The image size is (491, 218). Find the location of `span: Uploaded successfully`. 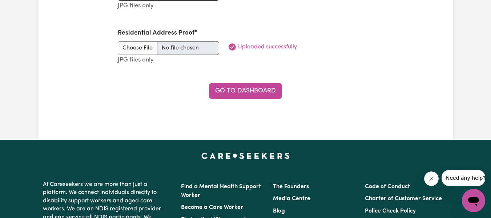

span: Uploaded successfully is located at coordinates (268, 47).